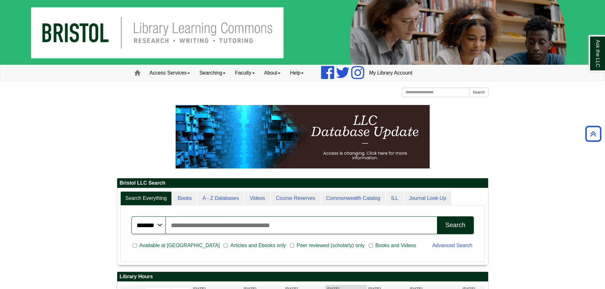 This screenshot has width=605, height=289. Describe the element at coordinates (396, 246) in the screenshot. I see `span: Books and Videos` at that location.